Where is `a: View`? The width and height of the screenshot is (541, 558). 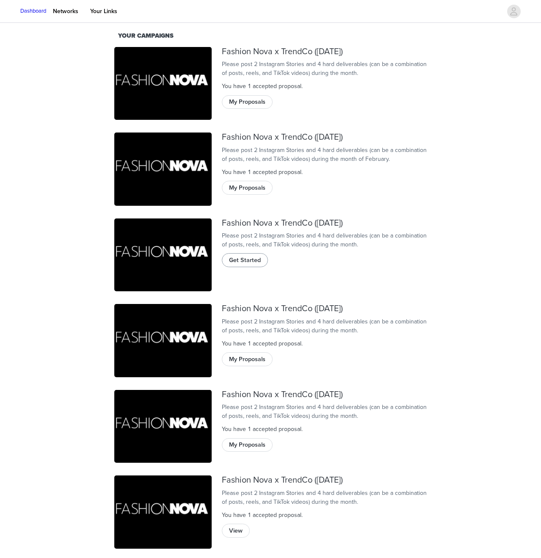 a: View is located at coordinates (236, 527).